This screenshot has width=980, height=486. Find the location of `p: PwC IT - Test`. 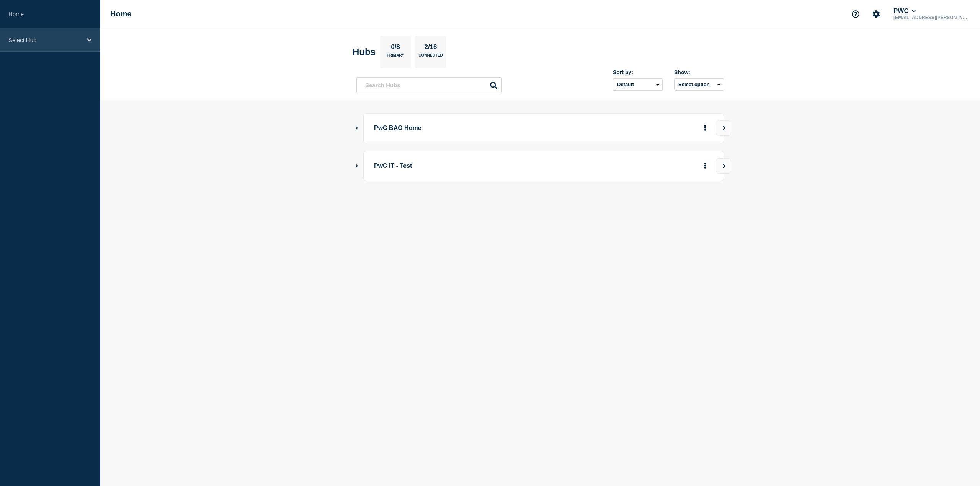

p: PwC IT - Test is located at coordinates (480, 166).